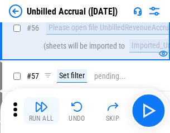  I want to click on img: Skip, so click(113, 107).